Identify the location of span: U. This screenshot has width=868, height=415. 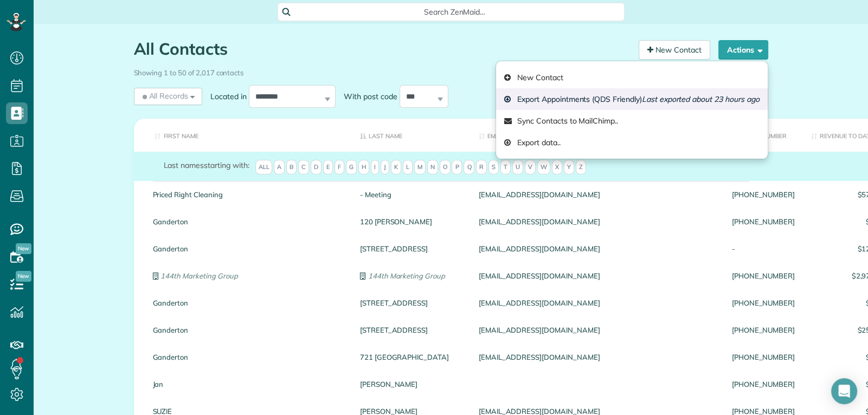
(518, 167).